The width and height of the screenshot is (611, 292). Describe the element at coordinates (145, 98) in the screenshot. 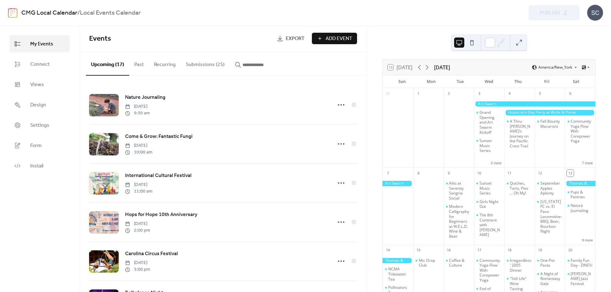

I see `span: Nature Journaling` at that location.